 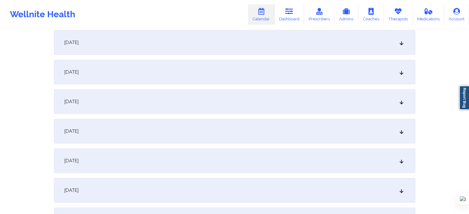 I want to click on a: Prescribers, so click(x=319, y=14).